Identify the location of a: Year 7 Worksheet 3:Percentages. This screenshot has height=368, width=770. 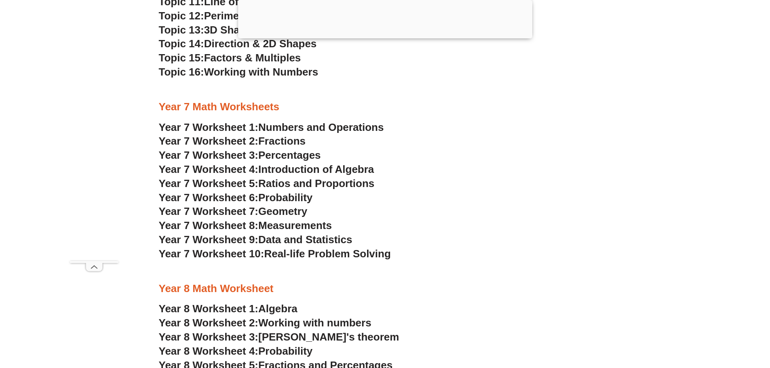
(240, 155).